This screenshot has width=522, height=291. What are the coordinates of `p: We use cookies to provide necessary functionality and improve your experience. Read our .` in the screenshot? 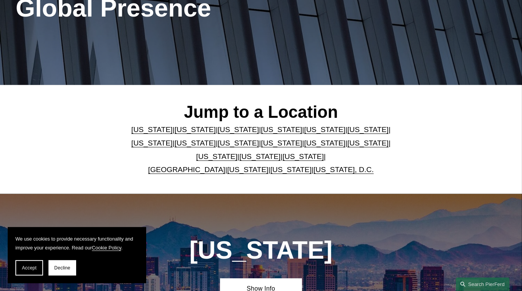 It's located at (77, 243).